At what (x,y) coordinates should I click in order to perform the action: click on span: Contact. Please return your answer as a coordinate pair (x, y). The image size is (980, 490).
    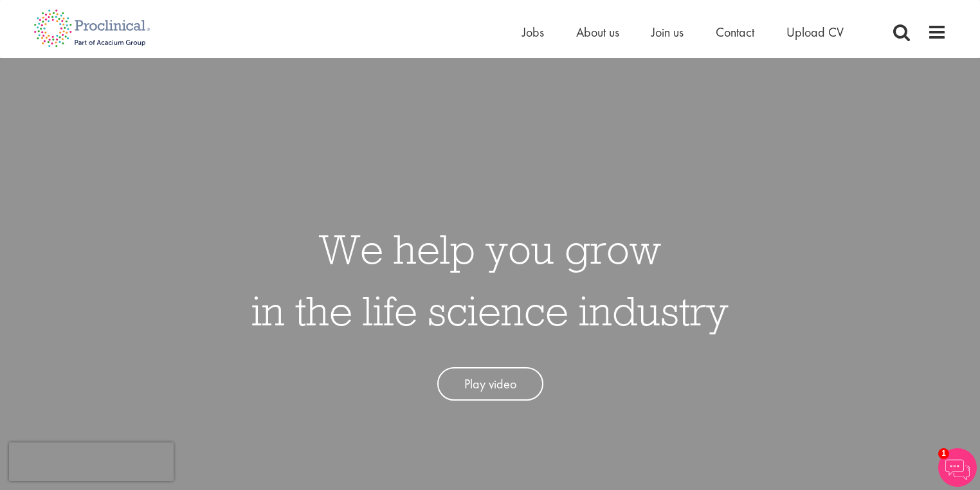
    Looking at the image, I should click on (735, 33).